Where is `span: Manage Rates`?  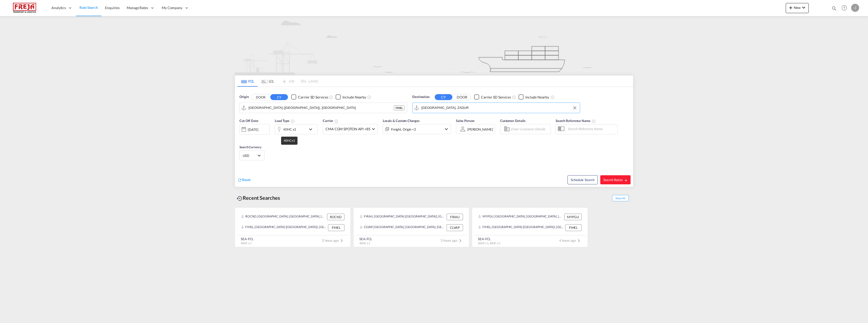 span: Manage Rates is located at coordinates (137, 8).